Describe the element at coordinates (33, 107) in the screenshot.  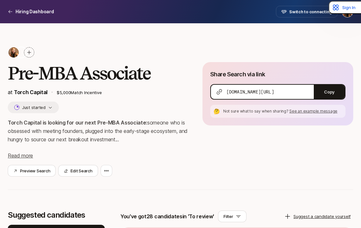
I see `button: Just started` at that location.